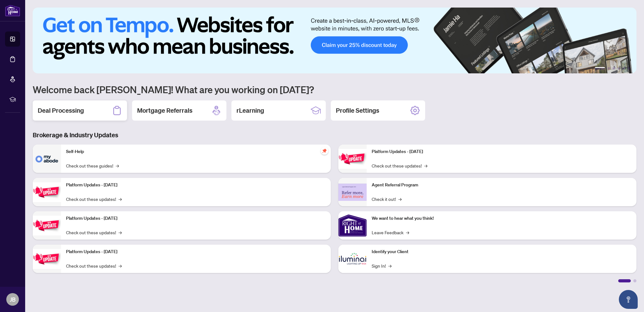 This screenshot has width=644, height=312. I want to click on img: logo, so click(12, 10).